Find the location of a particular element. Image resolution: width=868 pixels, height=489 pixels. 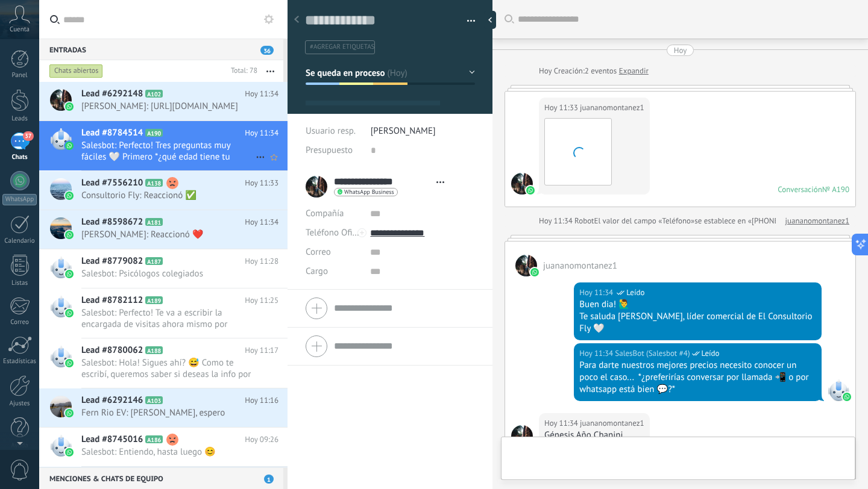

div: Estadísticas is located at coordinates (20, 361).